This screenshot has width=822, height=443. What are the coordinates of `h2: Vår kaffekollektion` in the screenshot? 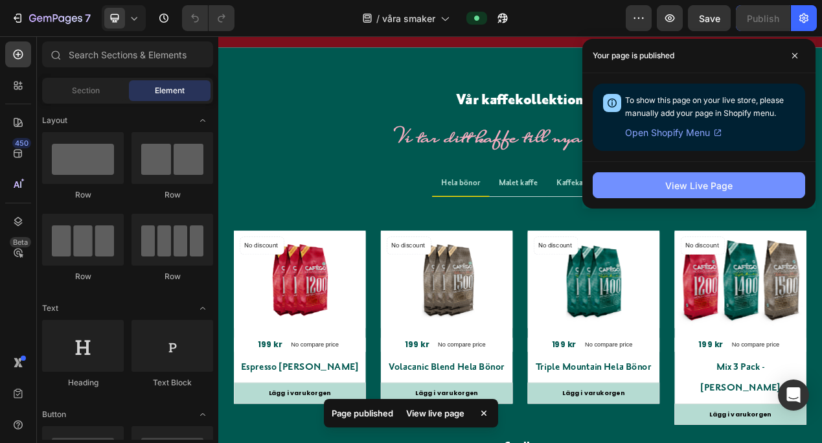 It's located at (389, 82).